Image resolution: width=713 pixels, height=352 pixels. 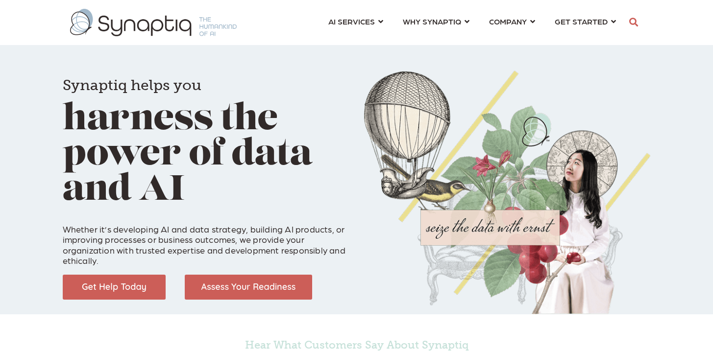 I want to click on img: Collage of girl, balloon, bird, and butterfly, with seize the data with ernst text, so click(x=507, y=193).